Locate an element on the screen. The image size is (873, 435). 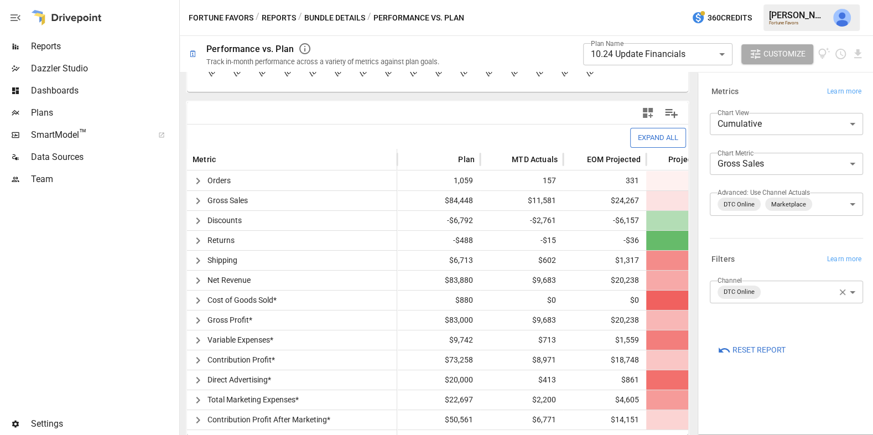
span: 360 Credits is located at coordinates (730, 18).